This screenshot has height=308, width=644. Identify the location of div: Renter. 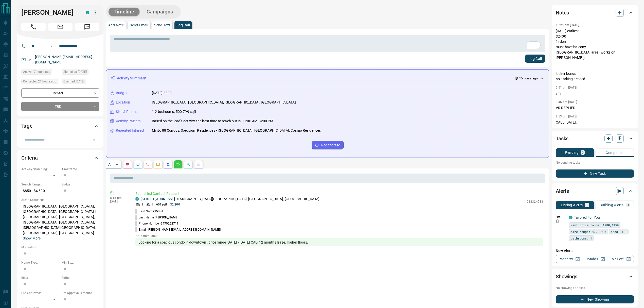
(61, 93).